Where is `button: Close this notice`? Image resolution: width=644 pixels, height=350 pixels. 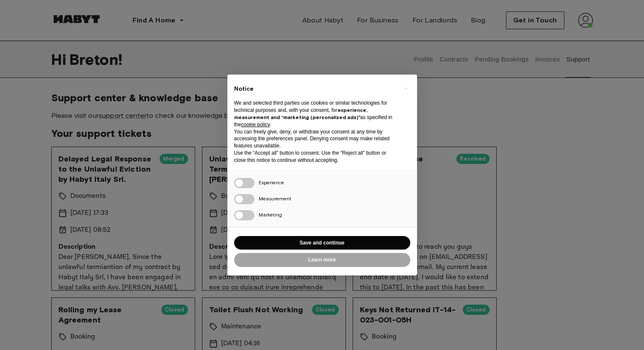
button: Close this notice is located at coordinates (406, 88).